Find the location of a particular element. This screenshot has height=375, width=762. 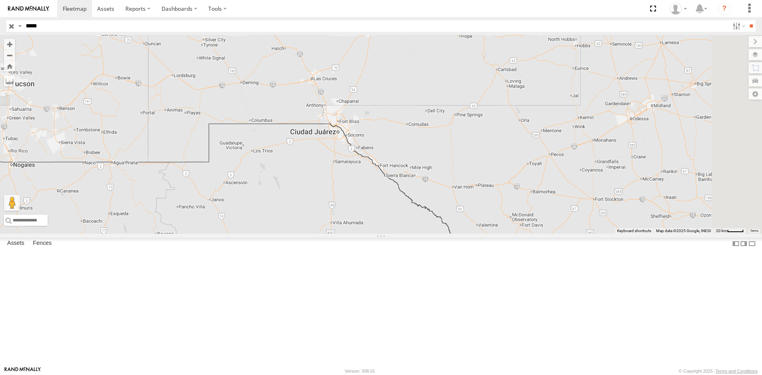

a: Visit our Website is located at coordinates (23, 371).